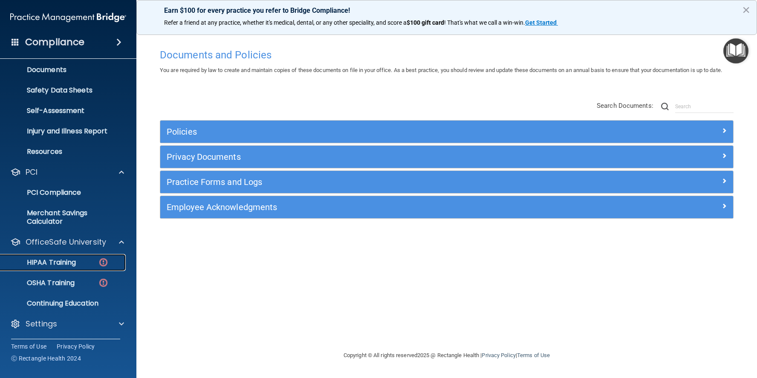 The image size is (757, 378). What do you see at coordinates (375, 182) in the screenshot?
I see `h5: Practice Forms and Logs` at bounding box center [375, 182].